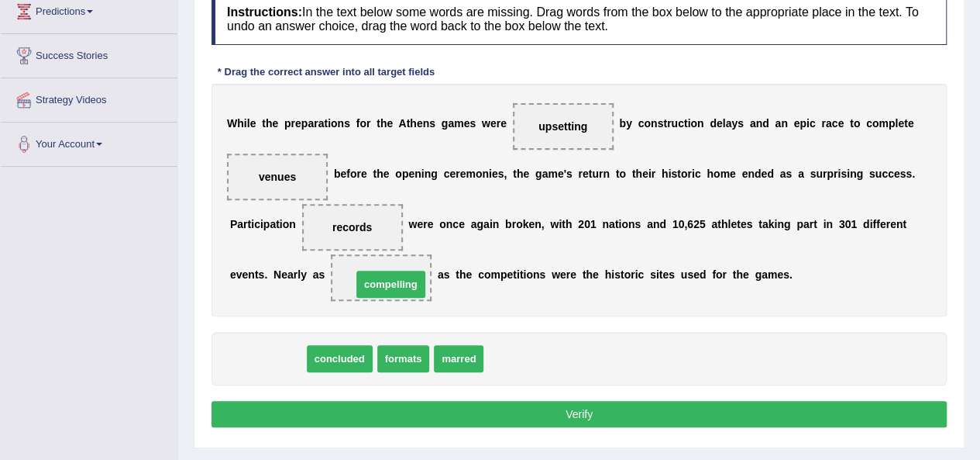 This screenshot has width=980, height=460. What do you see at coordinates (629, 123) in the screenshot?
I see `b: y` at bounding box center [629, 123].